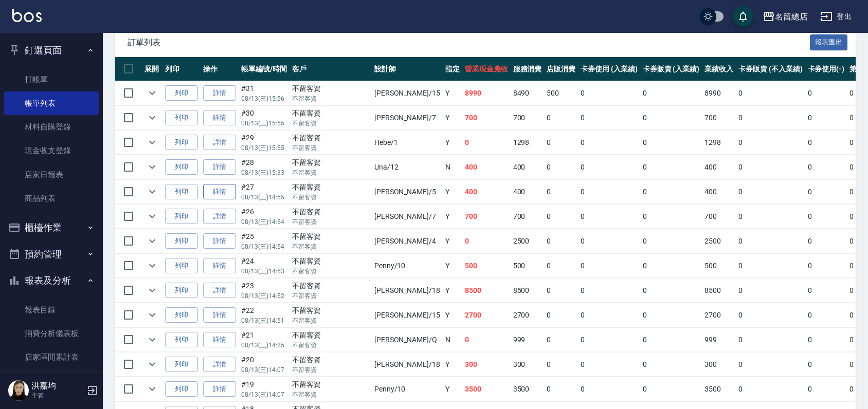  What do you see at coordinates (263, 148) in the screenshot?
I see `p: 08/13 (三) 15:55` at bounding box center [263, 148].